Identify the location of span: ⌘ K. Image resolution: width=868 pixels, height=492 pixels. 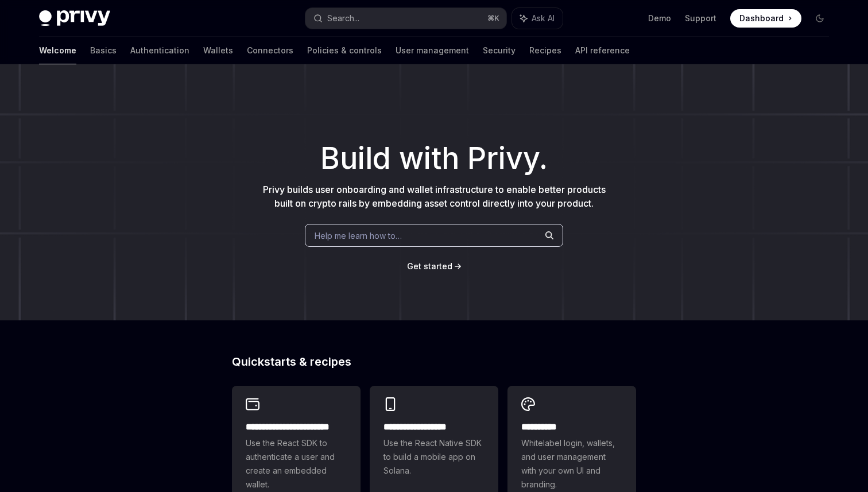
(493, 18).